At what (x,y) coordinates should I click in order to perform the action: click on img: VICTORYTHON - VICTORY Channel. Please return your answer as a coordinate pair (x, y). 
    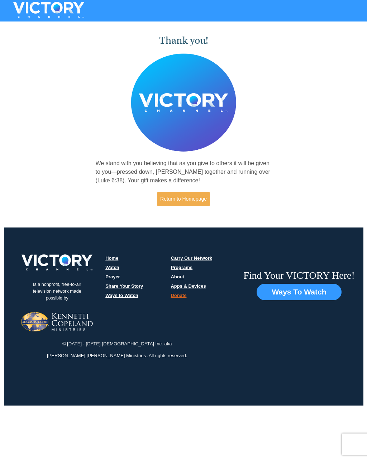
    Looking at the image, I should click on (49, 10).